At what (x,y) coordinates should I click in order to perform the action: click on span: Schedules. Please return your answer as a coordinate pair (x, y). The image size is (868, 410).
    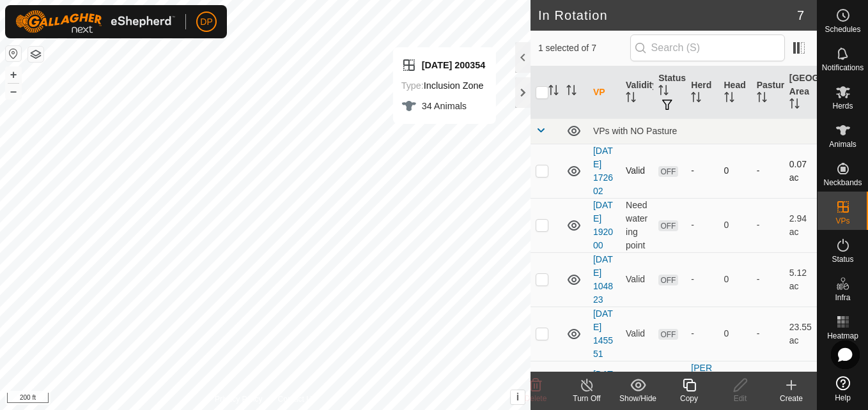
    Looking at the image, I should click on (843, 29).